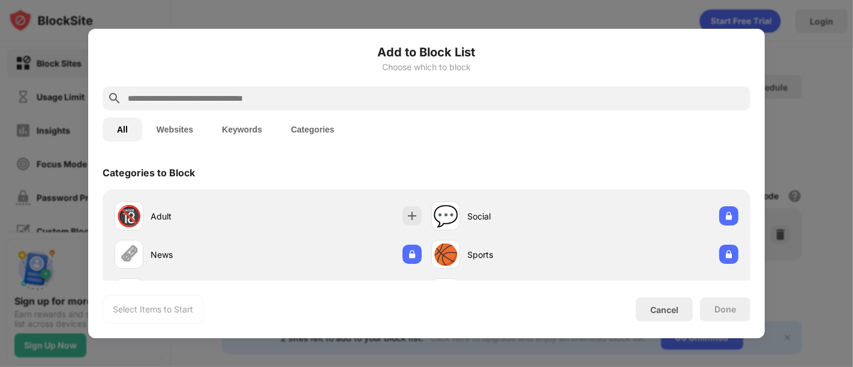  What do you see at coordinates (426, 52) in the screenshot?
I see `h6: Add to Block List` at bounding box center [426, 52].